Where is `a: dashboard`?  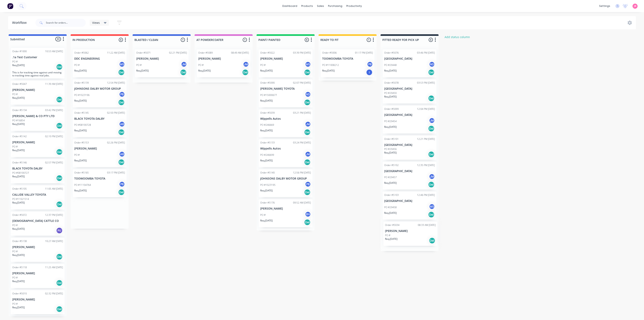
a: dashboard is located at coordinates (290, 6).